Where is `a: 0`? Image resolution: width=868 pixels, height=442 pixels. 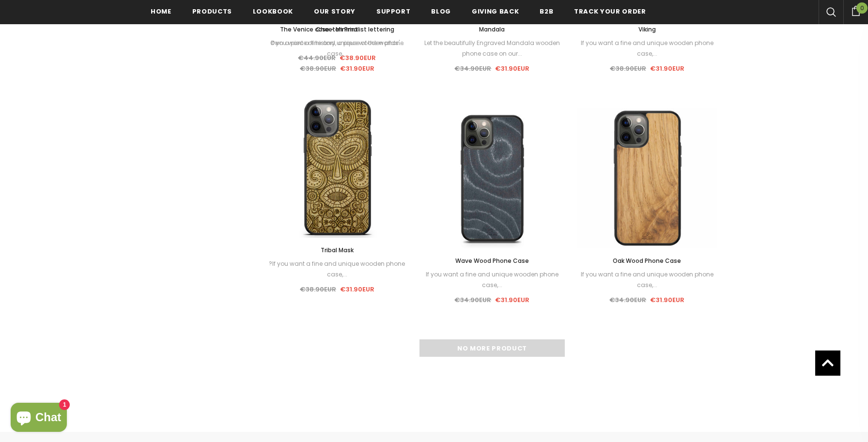 a: 0 is located at coordinates (855, 11).